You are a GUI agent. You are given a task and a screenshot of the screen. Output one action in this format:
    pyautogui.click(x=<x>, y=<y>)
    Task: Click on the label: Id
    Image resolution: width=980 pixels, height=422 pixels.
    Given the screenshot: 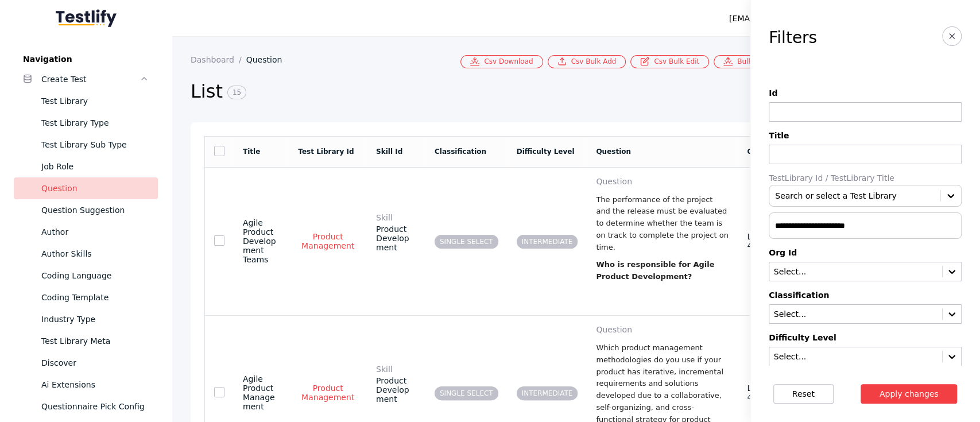 What is the action you would take?
    pyautogui.click(x=865, y=93)
    